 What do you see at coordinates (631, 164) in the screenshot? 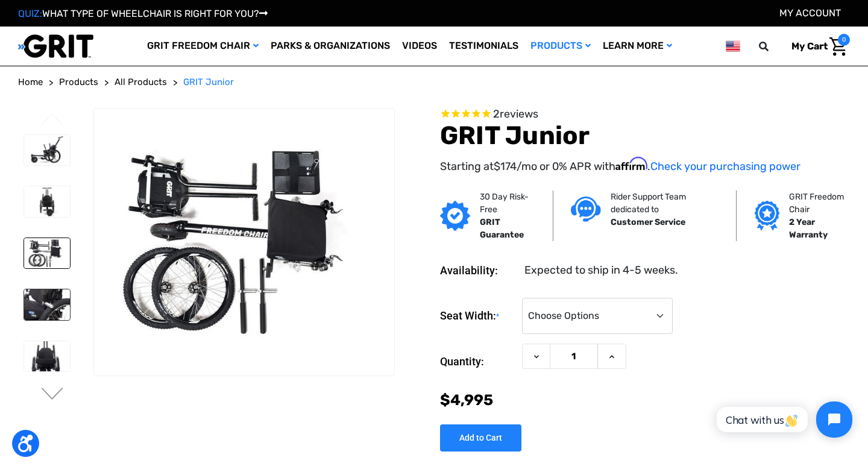
I see `span: Affirm` at bounding box center [631, 164].